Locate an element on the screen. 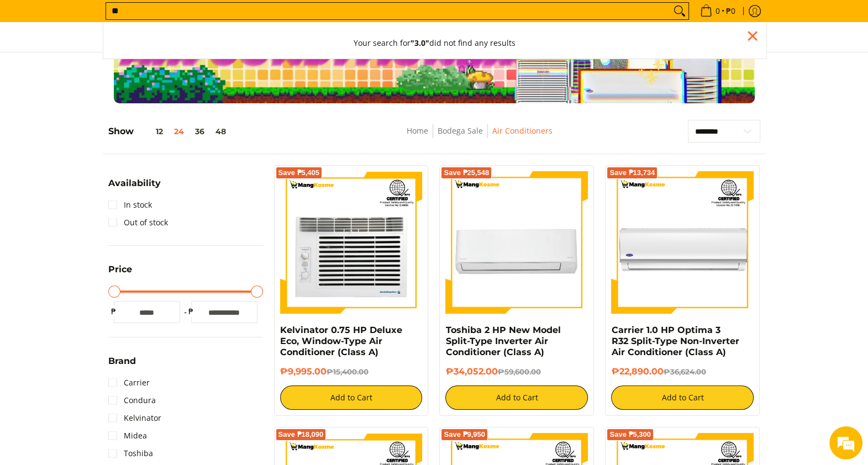  span: Save ₱13,734 is located at coordinates (632, 173).